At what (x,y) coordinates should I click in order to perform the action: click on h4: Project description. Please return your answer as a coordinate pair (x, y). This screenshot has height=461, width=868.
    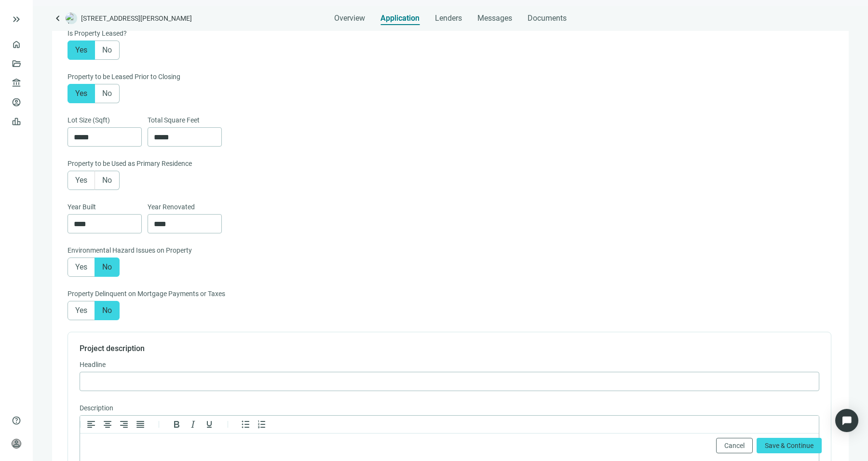
    Looking at the image, I should click on (450, 349).